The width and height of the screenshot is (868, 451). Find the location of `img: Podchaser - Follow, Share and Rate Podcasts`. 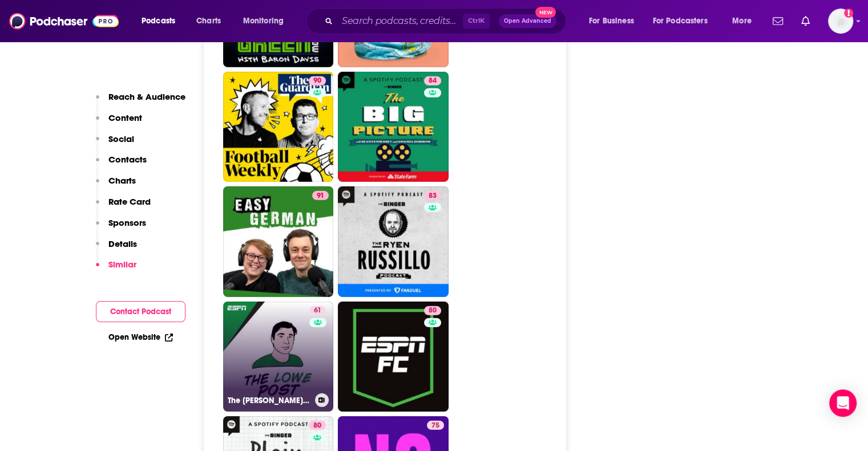

img: Podchaser - Follow, Share and Rate Podcasts is located at coordinates (64, 21).